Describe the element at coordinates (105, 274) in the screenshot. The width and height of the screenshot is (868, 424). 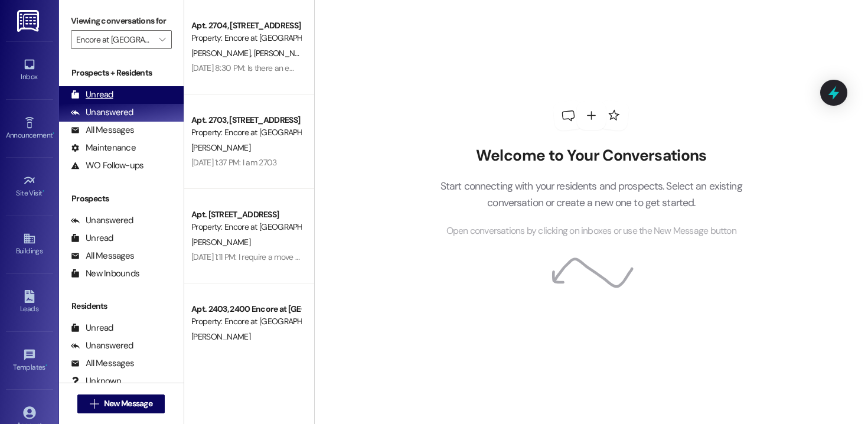
I see `div: New Inbounds` at that location.